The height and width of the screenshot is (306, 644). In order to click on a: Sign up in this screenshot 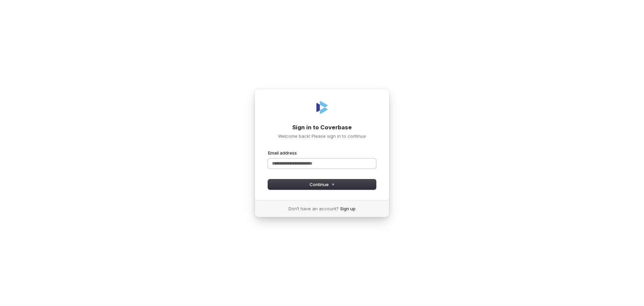, I will do `click(348, 208)`.